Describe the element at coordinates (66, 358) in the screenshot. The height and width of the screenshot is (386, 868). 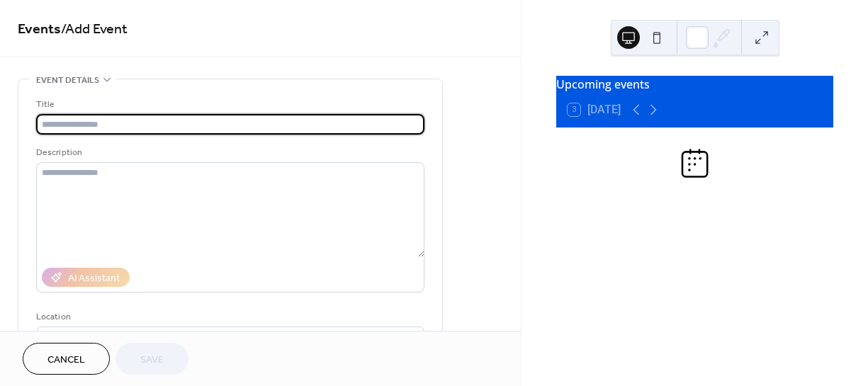
I see `a: Cancel` at that location.